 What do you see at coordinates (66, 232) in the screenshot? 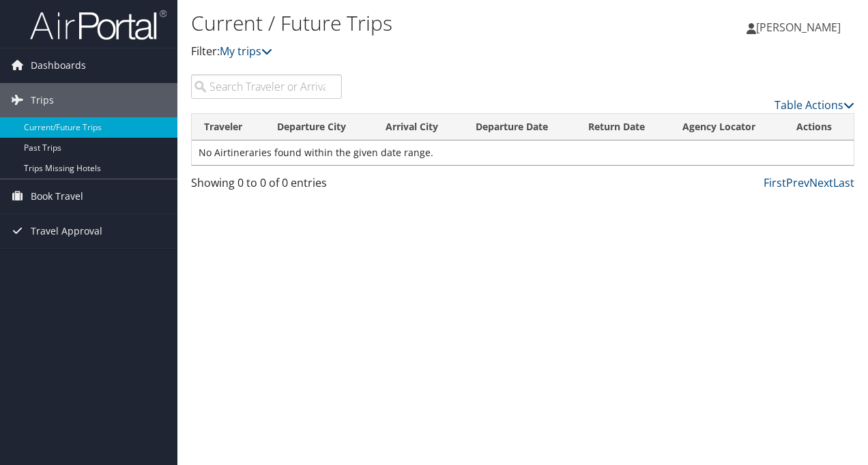
I see `span: Travel Approval` at bounding box center [66, 232].